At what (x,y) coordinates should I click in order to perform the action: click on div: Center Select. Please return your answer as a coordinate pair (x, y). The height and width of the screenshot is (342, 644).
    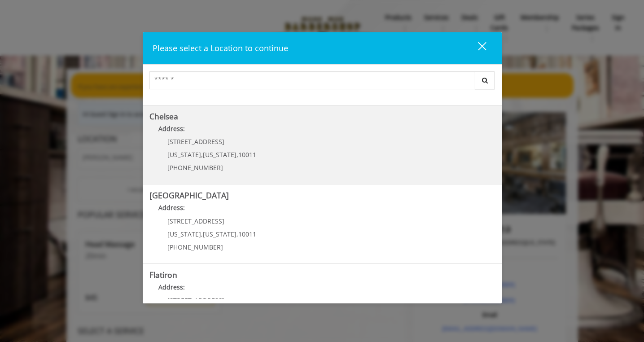
    Looking at the image, I should click on (323, 82).